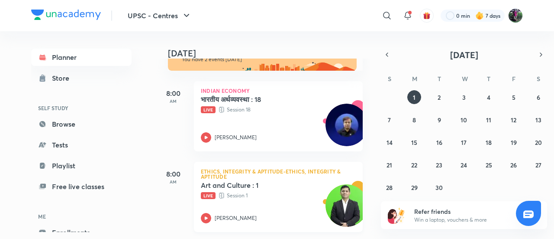  Describe the element at coordinates (514, 142) in the screenshot. I see `abbr: September 19, 2025` at that location.